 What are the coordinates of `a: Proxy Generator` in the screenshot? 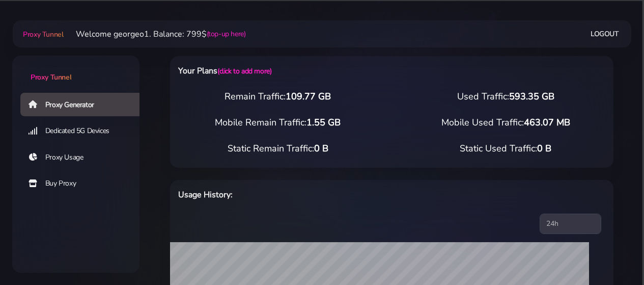 It's located at (84, 104).